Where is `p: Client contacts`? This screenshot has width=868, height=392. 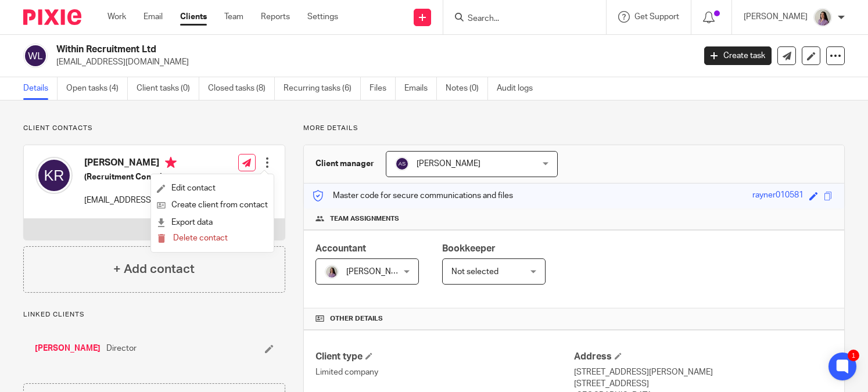 p: Client contacts is located at coordinates (154, 129).